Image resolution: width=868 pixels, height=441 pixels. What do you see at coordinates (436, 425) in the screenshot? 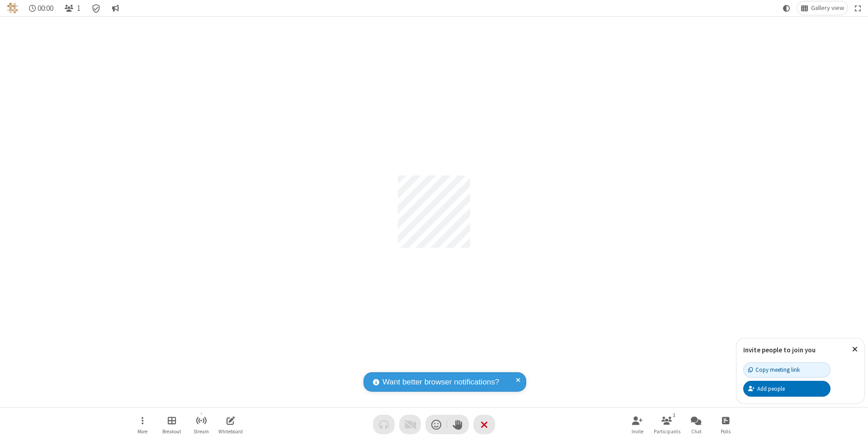
I see `button: Send a reaction` at bounding box center [436, 425].